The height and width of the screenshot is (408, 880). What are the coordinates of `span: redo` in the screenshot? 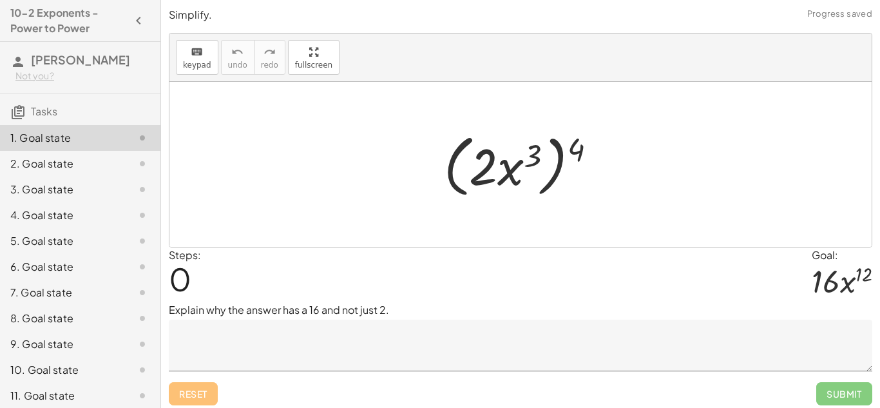 It's located at (269, 65).